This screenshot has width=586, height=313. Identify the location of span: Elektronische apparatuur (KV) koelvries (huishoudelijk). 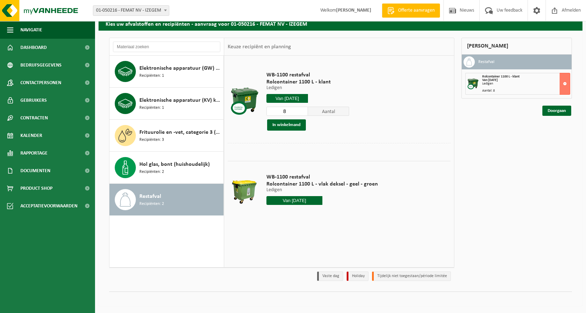
(180, 100).